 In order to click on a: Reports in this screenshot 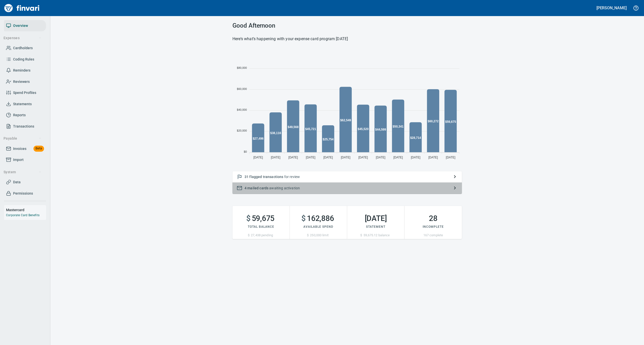, I will do `click(25, 115)`.